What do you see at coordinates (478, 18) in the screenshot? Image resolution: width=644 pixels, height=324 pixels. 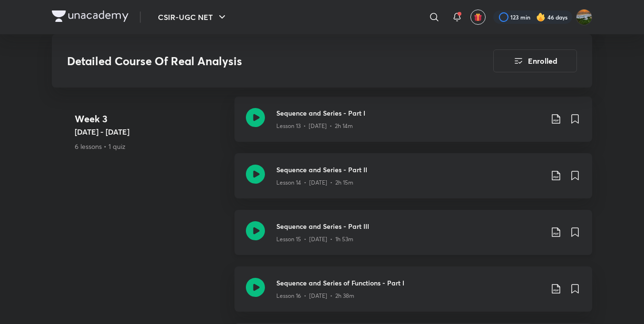 I see `img: avatar` at bounding box center [478, 18].